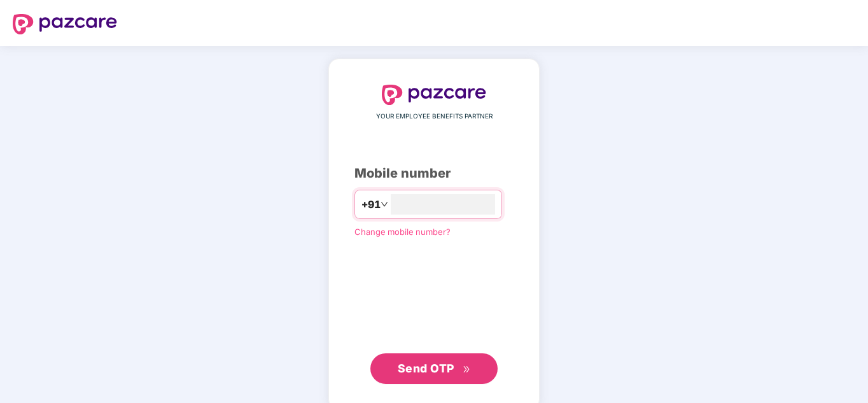 The width and height of the screenshot is (868, 403). Describe the element at coordinates (384, 205) in the screenshot. I see `span: down` at that location.